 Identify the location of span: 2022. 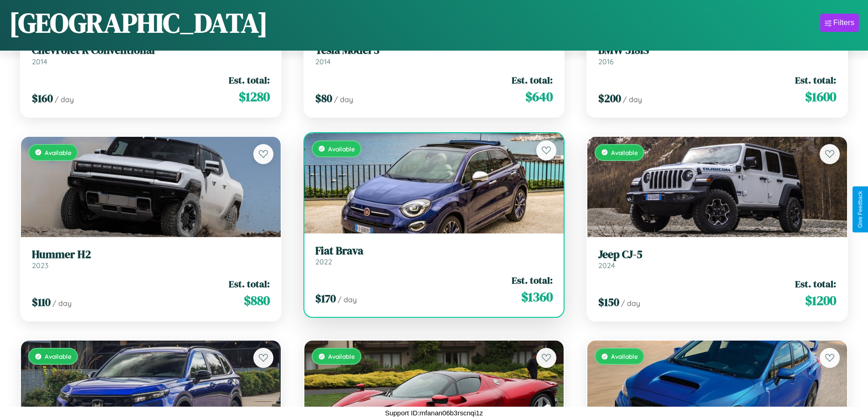
(324, 261).